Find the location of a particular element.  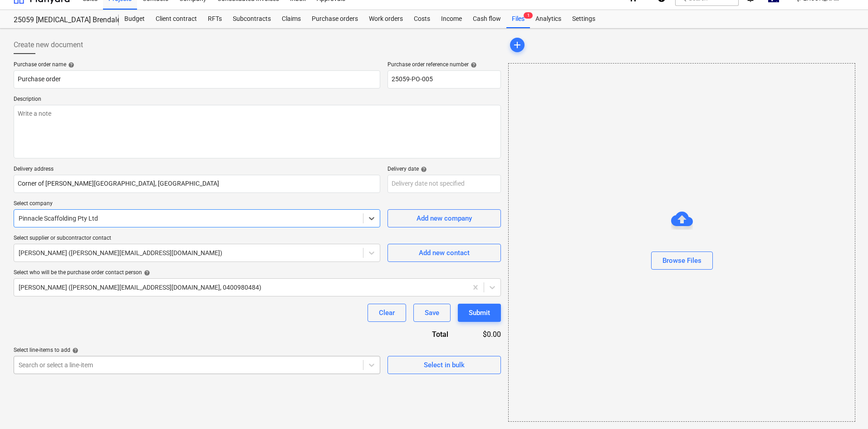

div: Total is located at coordinates (423, 334).